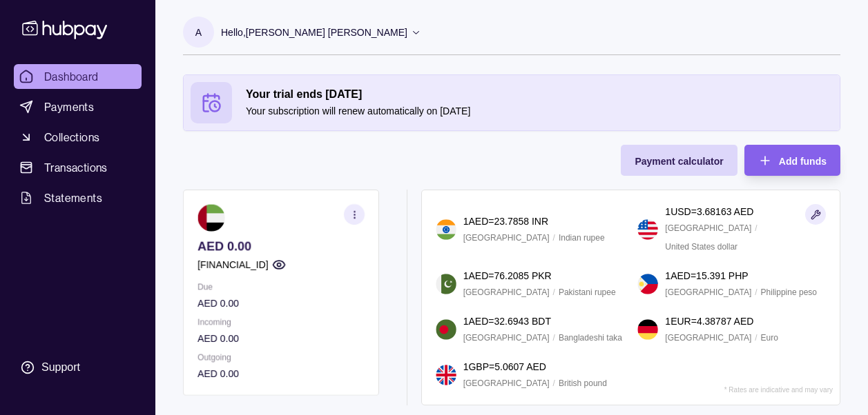 This screenshot has width=868, height=415. Describe the element at coordinates (71, 77) in the screenshot. I see `span: Dashboard` at that location.